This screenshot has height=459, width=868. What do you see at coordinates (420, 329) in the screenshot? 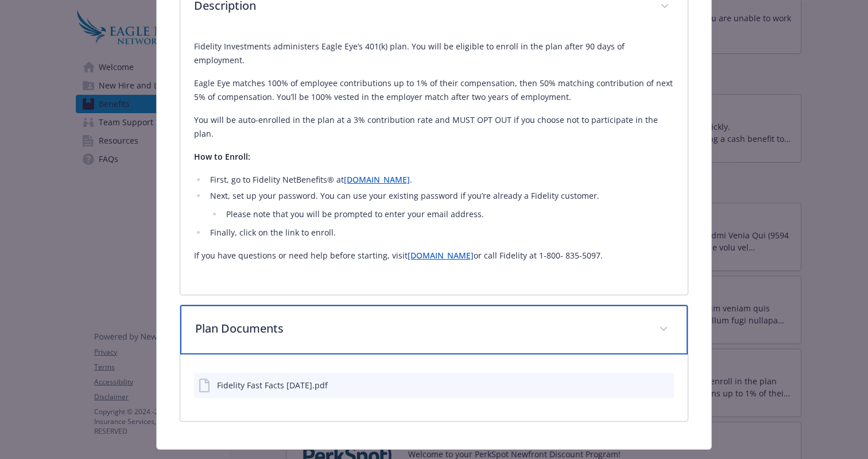
I see `p: Plan Documents` at bounding box center [420, 329].